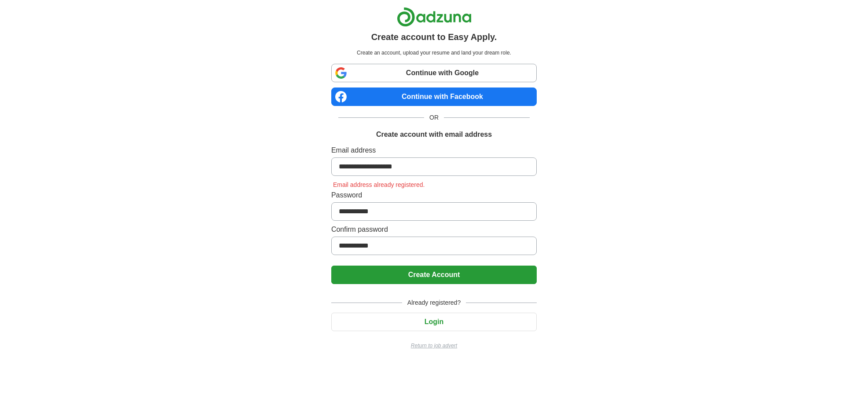 This screenshot has height=416, width=868. Describe the element at coordinates (434, 321) in the screenshot. I see `a: Login` at that location.